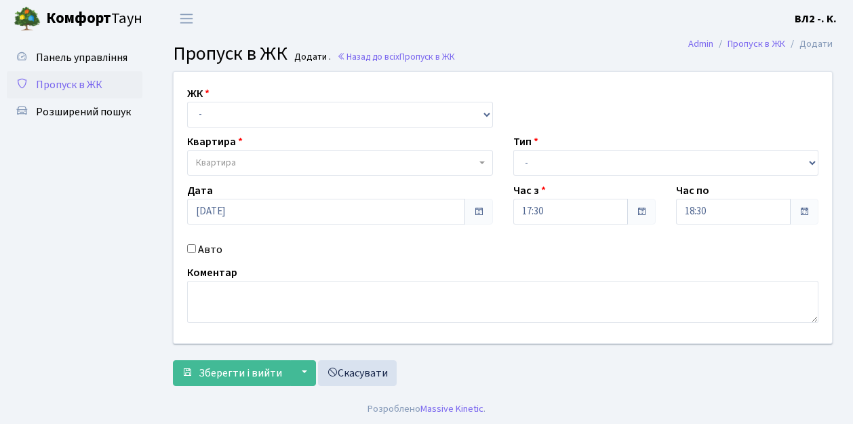 Image resolution: width=853 pixels, height=424 pixels. I want to click on a: Розширений пошук, so click(75, 112).